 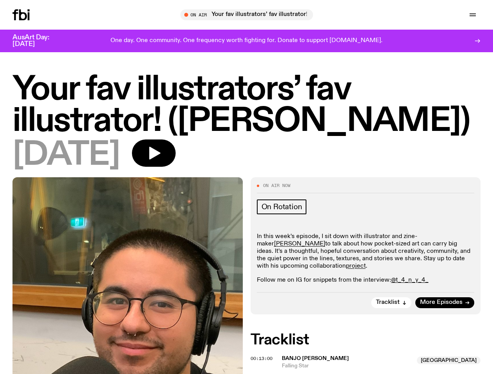 I want to click on p: In this week’s episode, I sit down with illustrator and zine-maker to talk about how pocket-sized..., so click(x=366, y=252).